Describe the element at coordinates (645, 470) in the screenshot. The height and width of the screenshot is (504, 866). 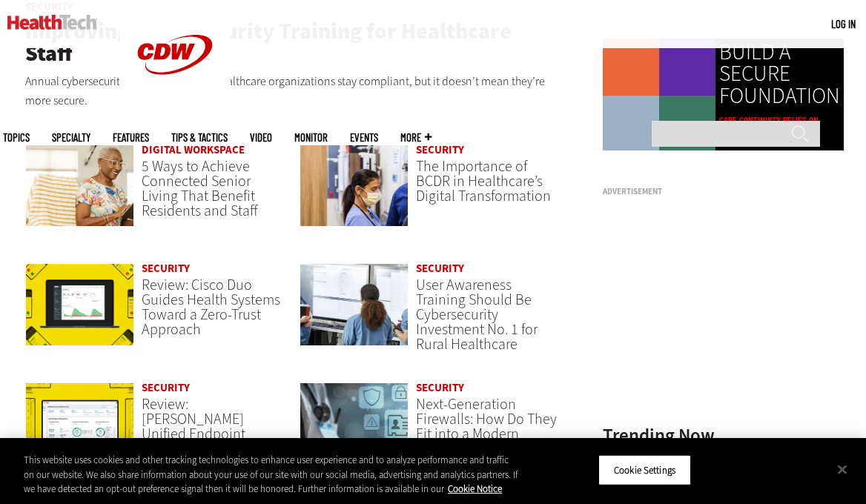
I see `button: Cookie Settings` at that location.